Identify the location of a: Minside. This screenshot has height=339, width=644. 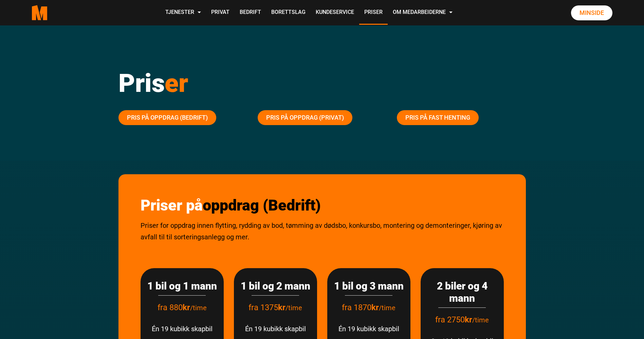
(592, 13).